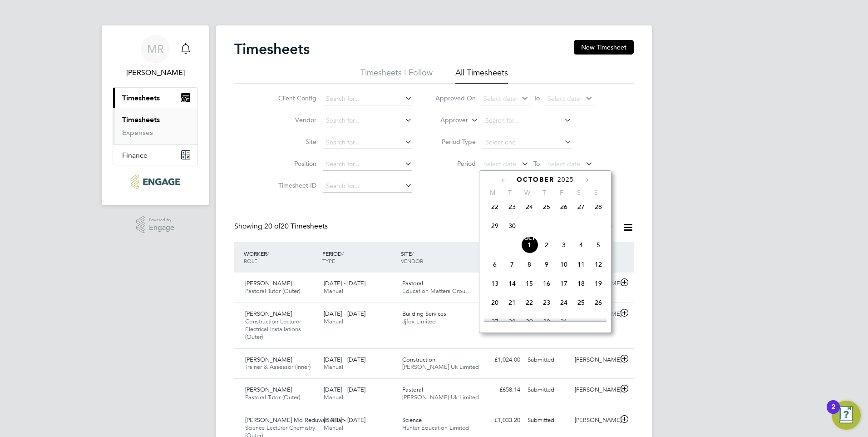  Describe the element at coordinates (529, 245) in the screenshot. I see `span: 1` at that location.